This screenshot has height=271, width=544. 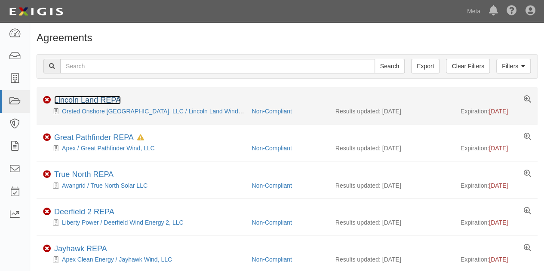 I want to click on a: Jayhawk REPA, so click(x=80, y=249).